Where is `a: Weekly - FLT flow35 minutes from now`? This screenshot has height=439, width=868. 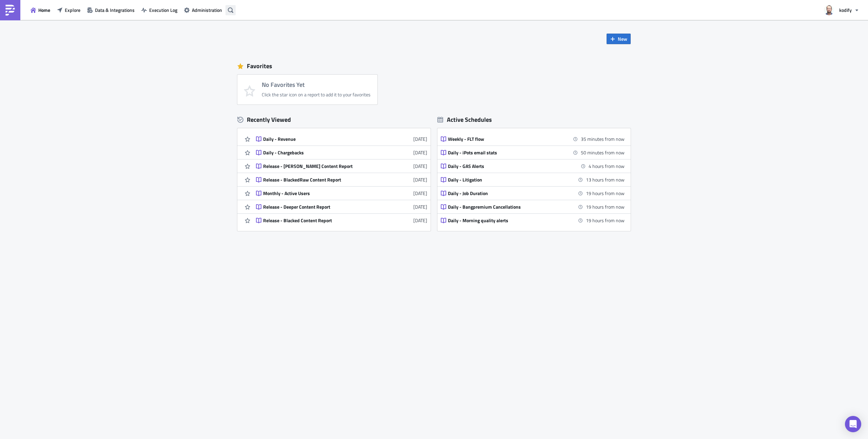
a: Weekly - FLT flow35 minutes from now is located at coordinates (533, 139).